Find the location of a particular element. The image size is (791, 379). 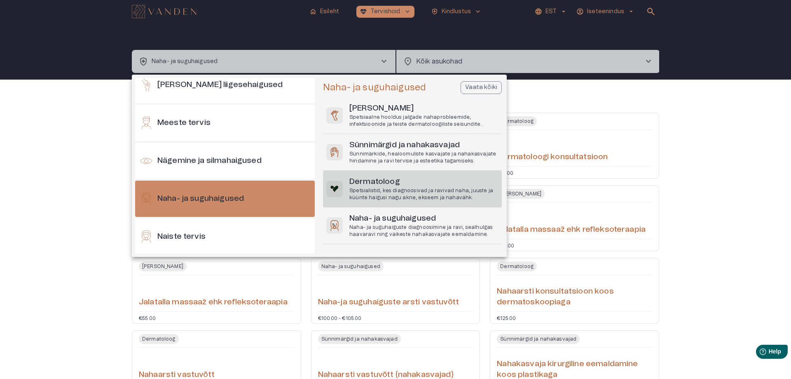

button: Vaata kõiki is located at coordinates (481, 87).